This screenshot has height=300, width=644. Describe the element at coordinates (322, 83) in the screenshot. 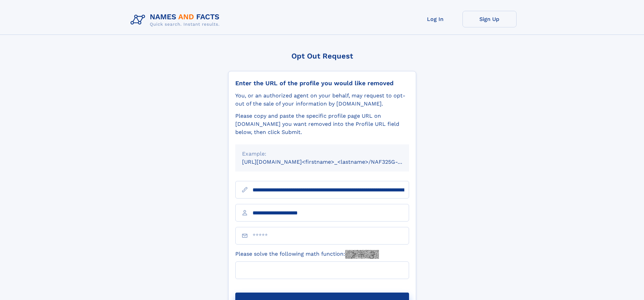

I see `div: Enter the URL of the profile you would like removed` at that location.